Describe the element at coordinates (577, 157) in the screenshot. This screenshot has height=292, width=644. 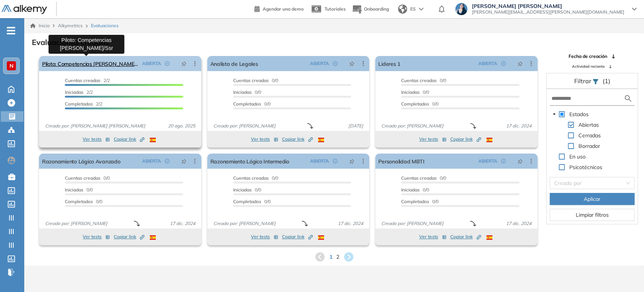
I see `span: En uso` at that location.